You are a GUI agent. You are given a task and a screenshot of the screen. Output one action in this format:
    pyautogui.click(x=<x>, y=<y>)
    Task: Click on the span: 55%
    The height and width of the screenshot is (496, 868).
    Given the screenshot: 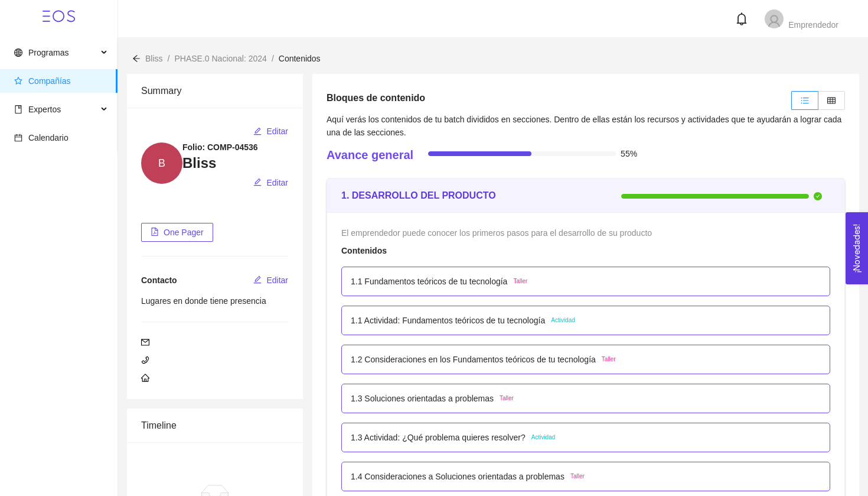 What is the action you would take?
    pyautogui.click(x=629, y=153)
    